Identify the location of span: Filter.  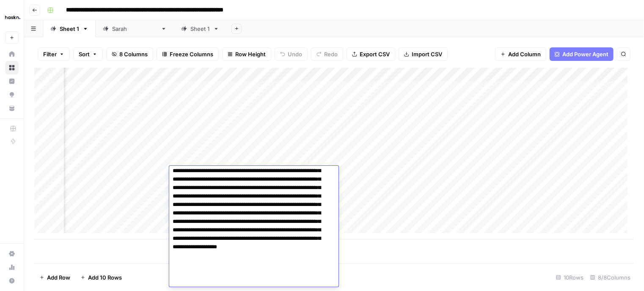
(50, 54).